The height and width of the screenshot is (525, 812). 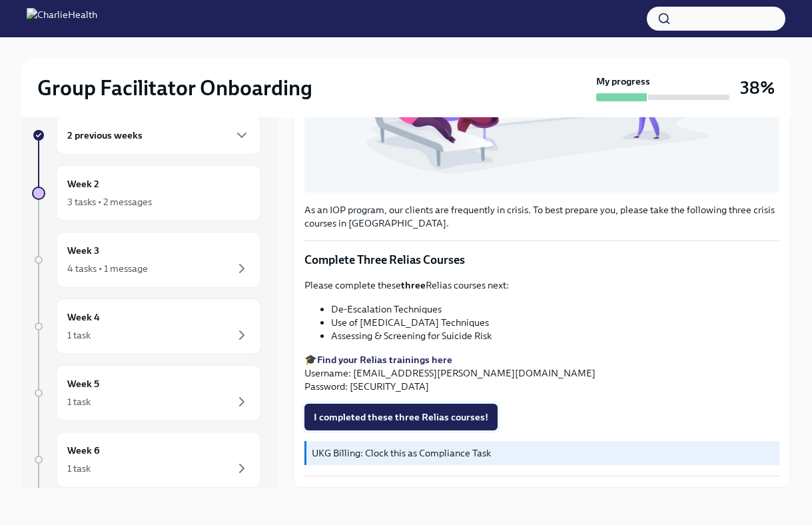 I want to click on h6: Week 3, so click(x=83, y=250).